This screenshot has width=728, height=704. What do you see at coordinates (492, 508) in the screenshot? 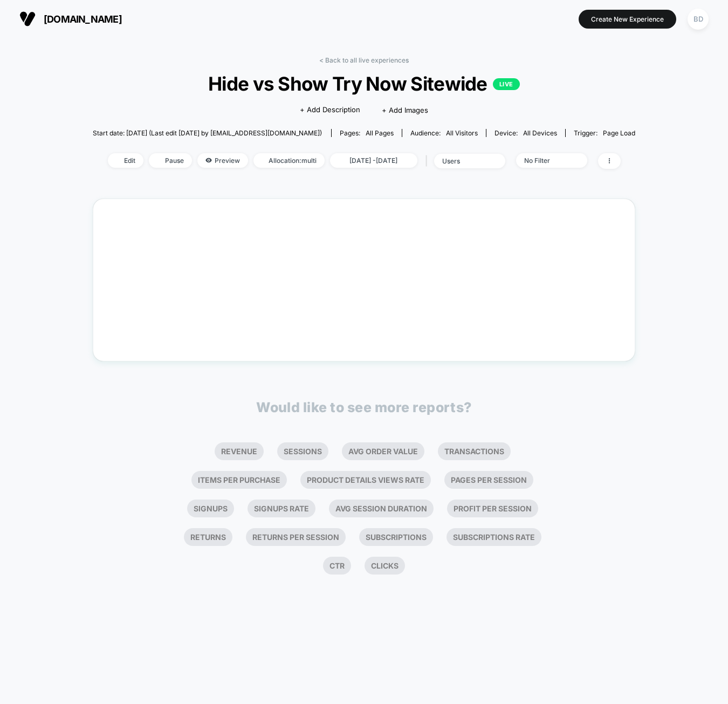
I see `li: Profit Per Session` at bounding box center [492, 508].